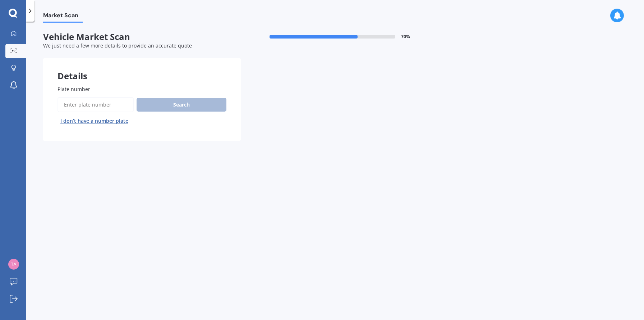 The height and width of the screenshot is (320, 644). Describe the element at coordinates (96, 105) in the screenshot. I see `input: Enter plate number` at that location.